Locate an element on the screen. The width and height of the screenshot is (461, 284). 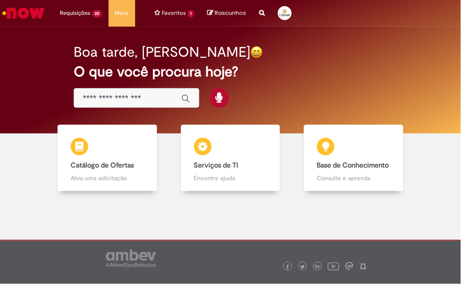
img: logo_footer_twitter.png is located at coordinates (303, 267).